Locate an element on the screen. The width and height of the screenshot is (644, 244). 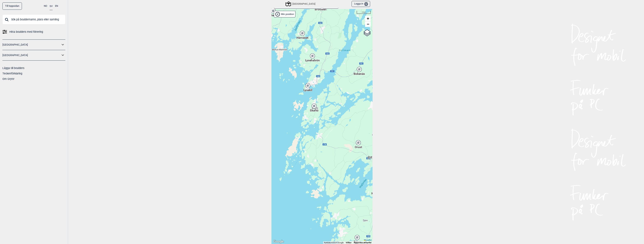
a: Till toppsidan is located at coordinates (12, 6).